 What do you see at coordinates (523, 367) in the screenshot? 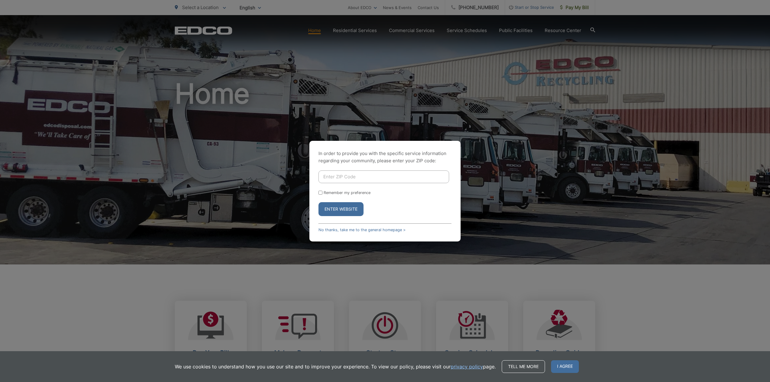
I see `a: Tell me more` at bounding box center [523, 367].